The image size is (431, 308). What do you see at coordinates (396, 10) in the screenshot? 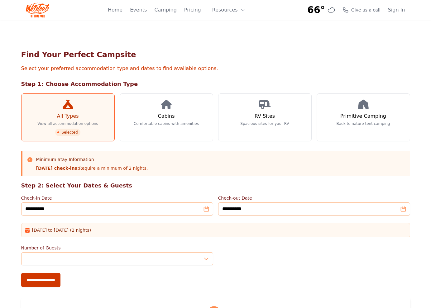
I see `a: Sign In` at bounding box center [396, 10].